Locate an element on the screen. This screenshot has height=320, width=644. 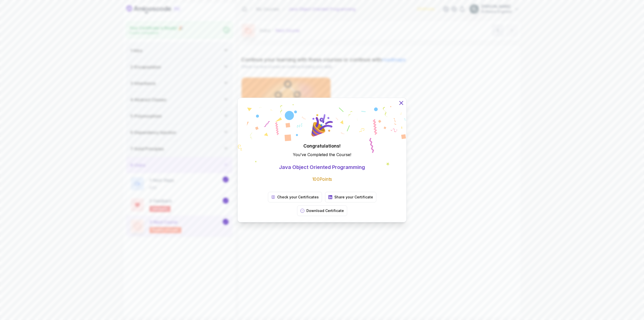
p: Check your Certificates is located at coordinates (298, 197).